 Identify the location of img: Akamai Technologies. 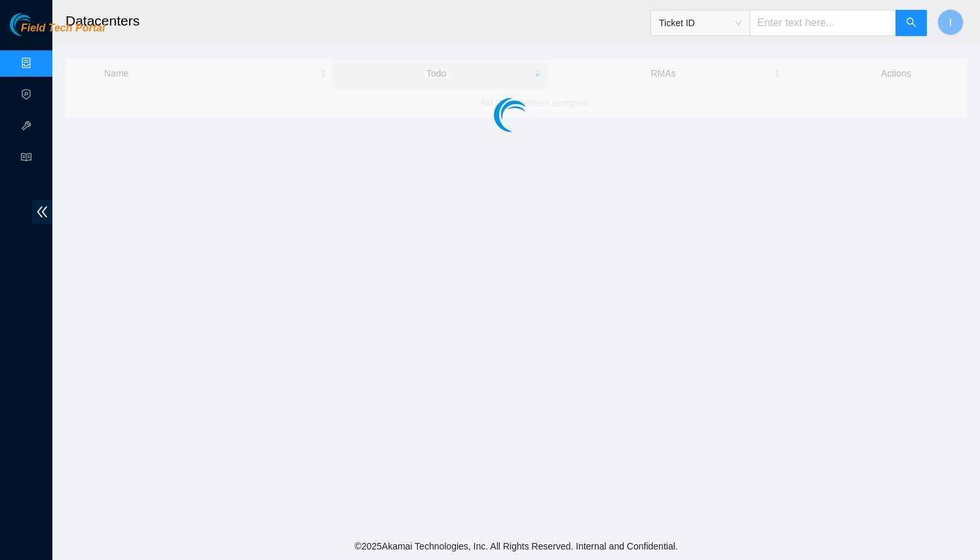
(38, 24).